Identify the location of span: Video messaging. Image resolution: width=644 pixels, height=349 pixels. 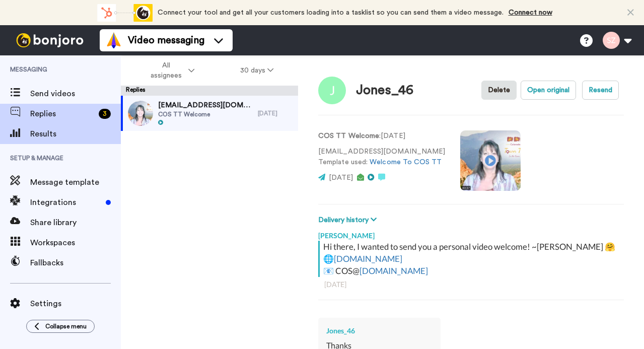
(166, 40).